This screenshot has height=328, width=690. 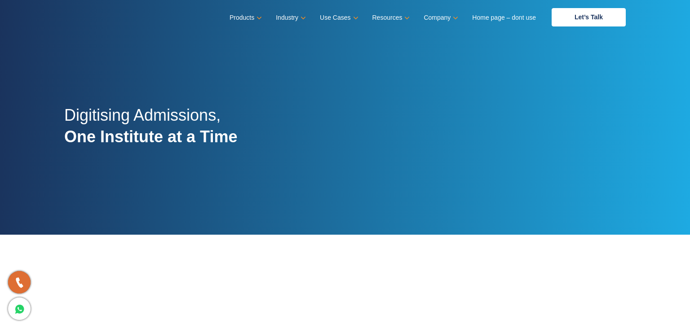 What do you see at coordinates (290, 18) in the screenshot?
I see `a: Industry` at bounding box center [290, 18].